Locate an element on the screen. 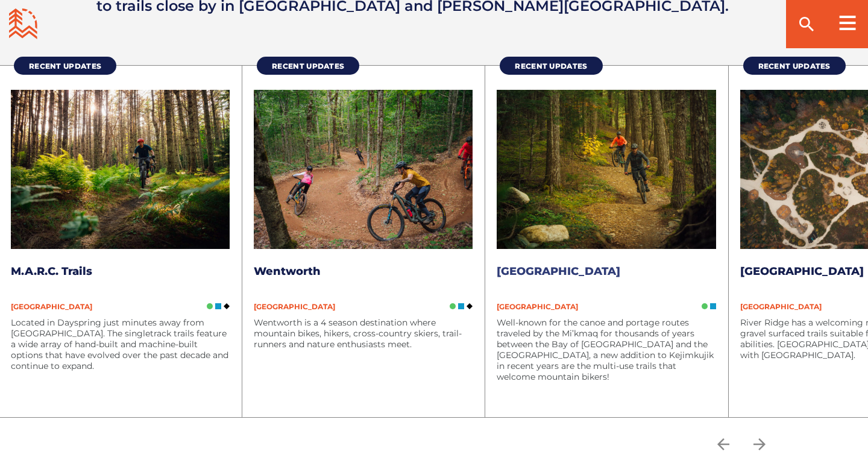 This screenshot has height=469, width=868. img: MTB Atlantic MARC Dayspring Mountain Biking Trails is located at coordinates (120, 170).